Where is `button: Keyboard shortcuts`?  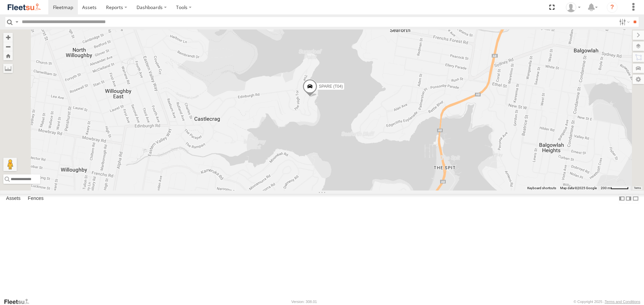
button: Keyboard shortcuts is located at coordinates (542, 188).